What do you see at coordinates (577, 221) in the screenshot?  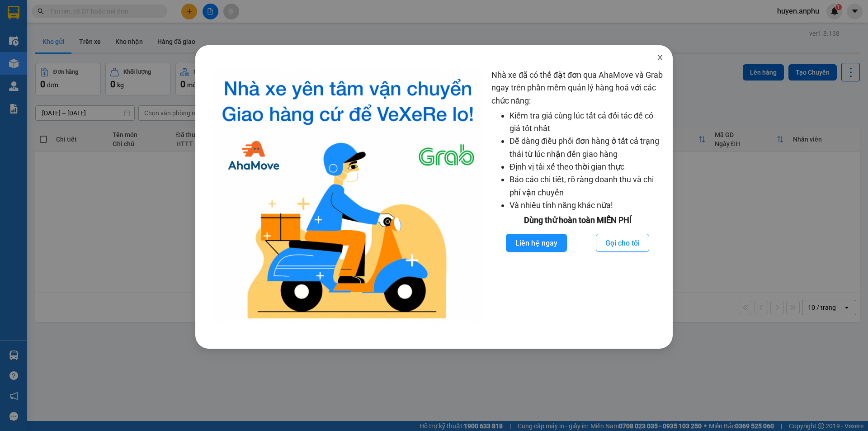 I see `div: Dùng thử hoàn toàn MIỄN PHÍ` at bounding box center [577, 221].